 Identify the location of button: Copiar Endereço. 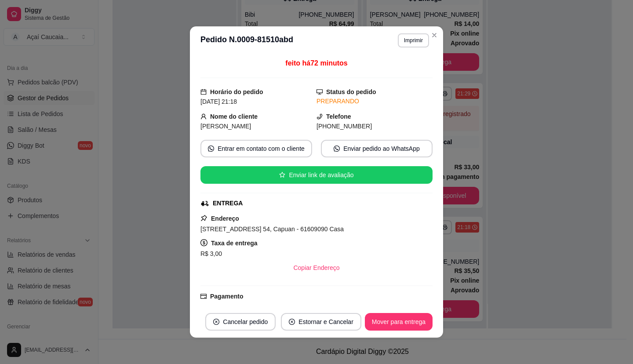
(316, 268).